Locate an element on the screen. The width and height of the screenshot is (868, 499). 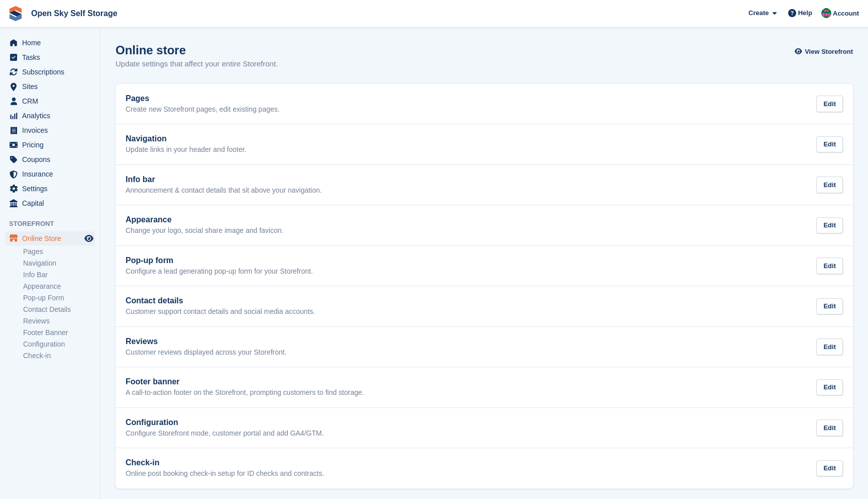
span: Insurance is located at coordinates (52, 174).